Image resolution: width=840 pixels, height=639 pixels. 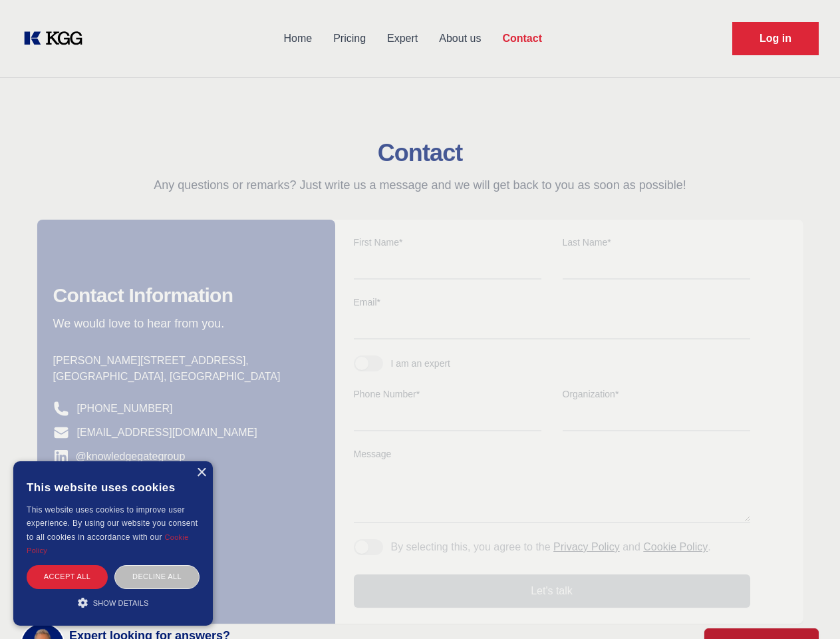 What do you see at coordinates (807, 607) in the screenshot?
I see `div: Chat Widget` at bounding box center [807, 607].